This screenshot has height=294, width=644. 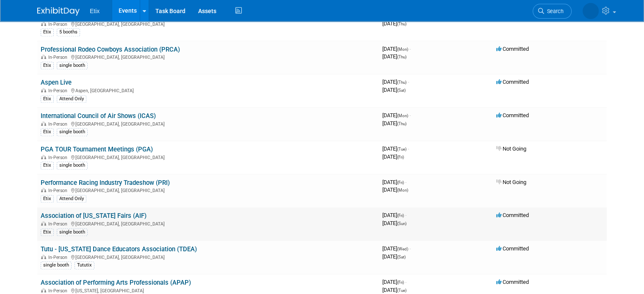 I want to click on a: Professional Rodeo Cowboys Association (PRCA), so click(x=110, y=50).